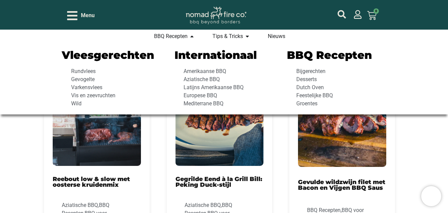 The image size is (448, 213). Describe the element at coordinates (111, 79) in the screenshot. I see `a: Gevogelte` at that location.